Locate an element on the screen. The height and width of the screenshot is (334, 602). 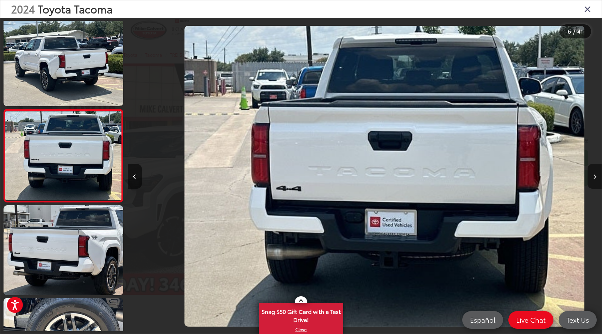
a: Text Us is located at coordinates (578, 320).